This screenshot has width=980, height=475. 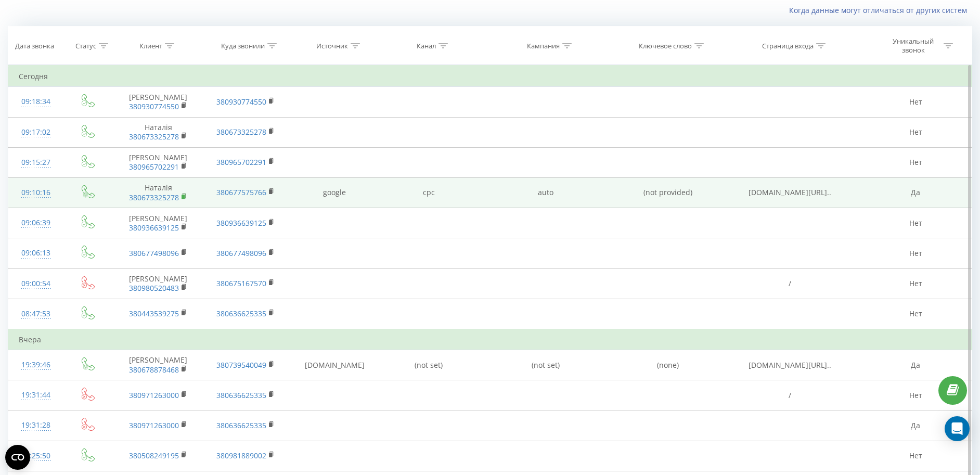 What do you see at coordinates (36, 253) in the screenshot?
I see `div: 09:06:13` at bounding box center [36, 253].